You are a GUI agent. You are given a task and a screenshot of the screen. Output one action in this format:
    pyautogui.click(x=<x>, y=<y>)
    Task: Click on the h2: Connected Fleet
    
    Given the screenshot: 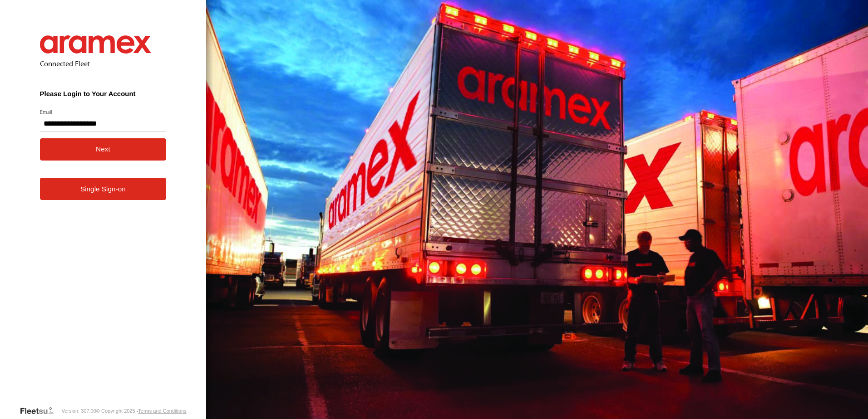 What is the action you would take?
    pyautogui.click(x=103, y=63)
    